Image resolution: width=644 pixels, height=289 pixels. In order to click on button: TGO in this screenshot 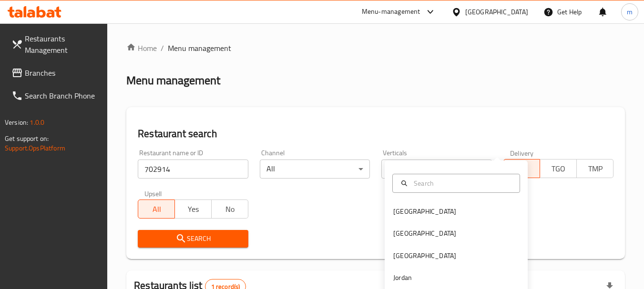, I will do `click(558, 168)`.